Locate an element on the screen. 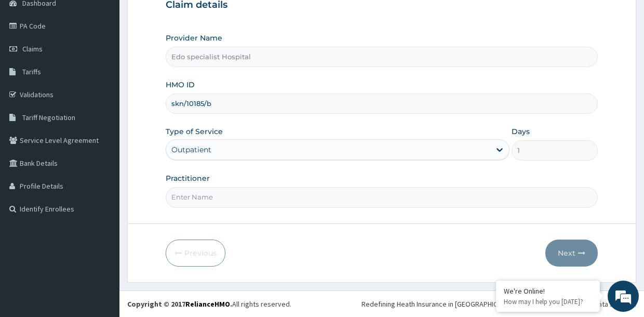 Image resolution: width=644 pixels, height=317 pixels. textarea: Type your message and hit 'Enter' is located at coordinates (101, 227).